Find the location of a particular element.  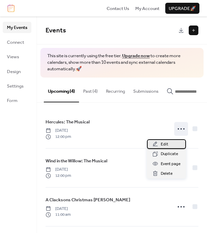

a: Settings is located at coordinates (17, 86).